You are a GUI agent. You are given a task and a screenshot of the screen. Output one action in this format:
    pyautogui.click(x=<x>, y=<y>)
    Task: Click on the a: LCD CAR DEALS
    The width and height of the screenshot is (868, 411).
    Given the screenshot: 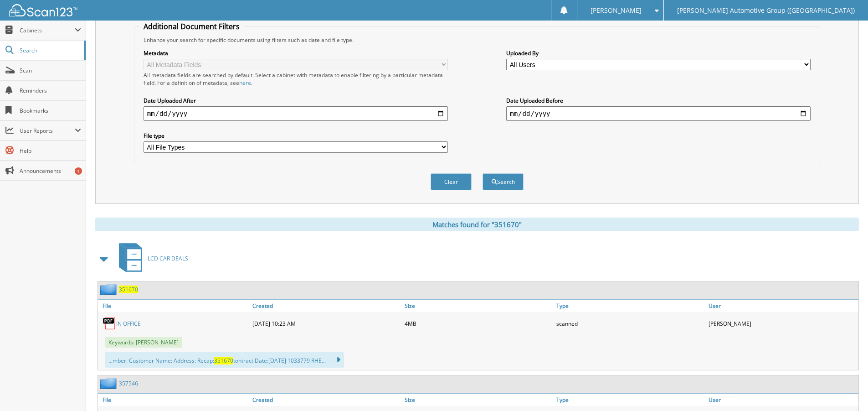 What is the action you would take?
    pyautogui.click(x=151, y=258)
    